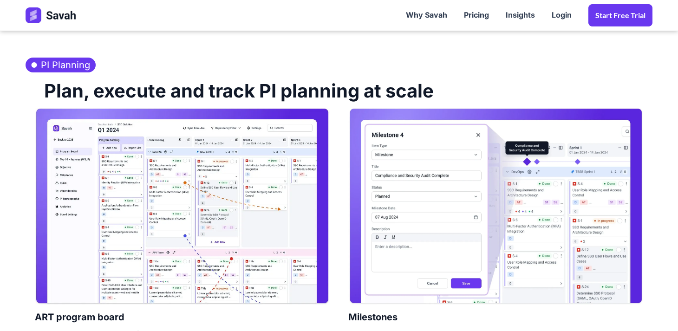 This screenshot has height=331, width=678. I want to click on a: Pricing, so click(477, 15).